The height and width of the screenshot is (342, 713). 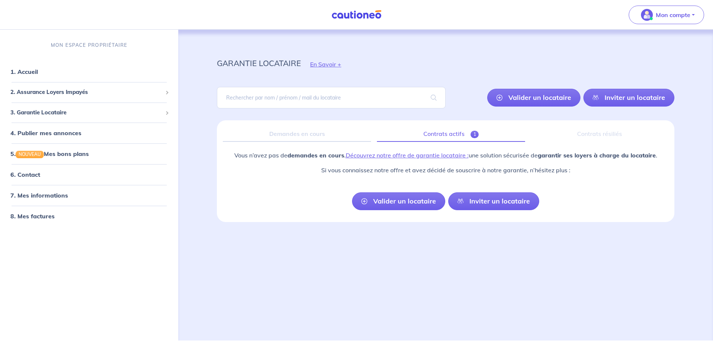 What do you see at coordinates (446, 170) in the screenshot?
I see `p: Si vous connaissez notre offre et avez décidé de souscrire à notre garantie, n’hésitez plus :` at bounding box center [446, 170].